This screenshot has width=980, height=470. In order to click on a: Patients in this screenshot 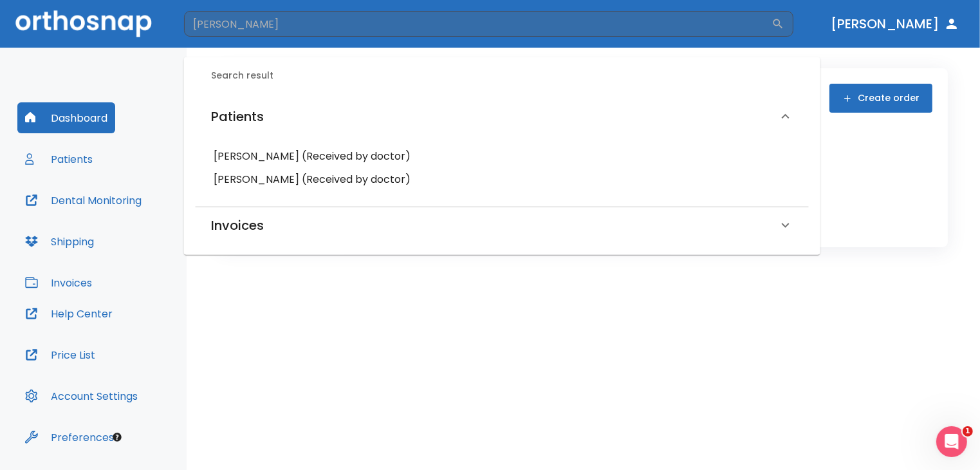, I will do `click(59, 159)`.